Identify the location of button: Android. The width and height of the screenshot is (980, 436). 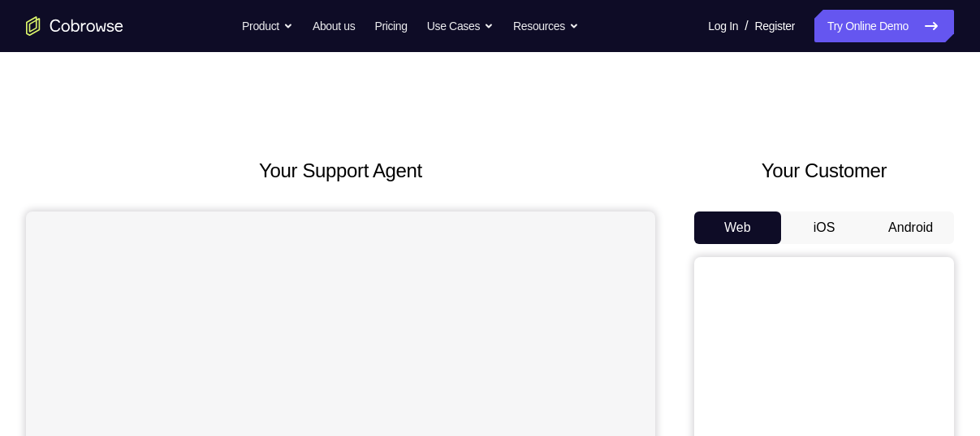
(911, 228).